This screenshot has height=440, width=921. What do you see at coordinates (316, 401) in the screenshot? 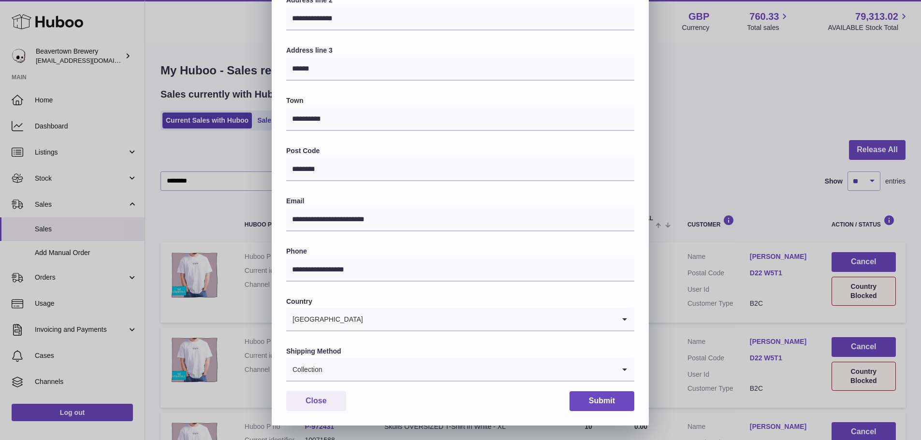
I see `button: Close` at bounding box center [316, 401].